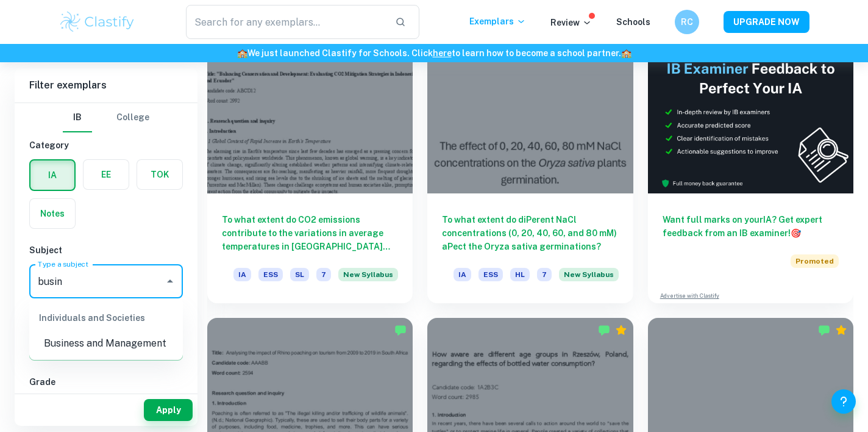 The width and height of the screenshot is (868, 432). What do you see at coordinates (97, 22) in the screenshot?
I see `a: Clastify logo` at bounding box center [97, 22].